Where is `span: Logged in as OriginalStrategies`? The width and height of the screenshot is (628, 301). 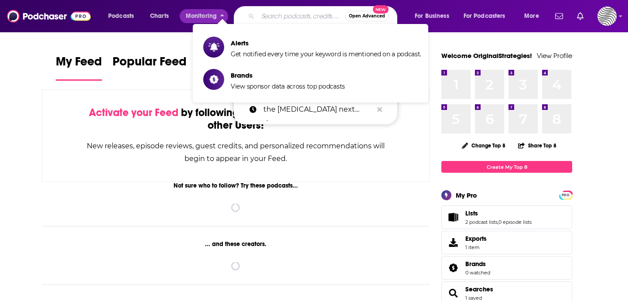
span: Logged in as OriginalStrategies is located at coordinates (607, 16).